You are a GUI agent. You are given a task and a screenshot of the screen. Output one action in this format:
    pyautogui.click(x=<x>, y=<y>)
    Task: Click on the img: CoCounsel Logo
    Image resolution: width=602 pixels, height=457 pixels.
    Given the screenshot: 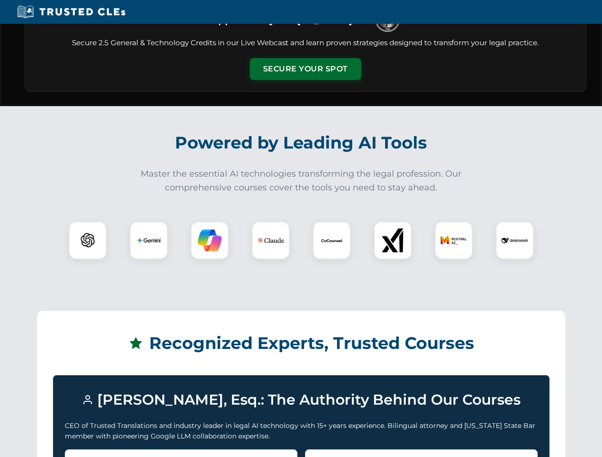 What is the action you would take?
    pyautogui.click(x=332, y=241)
    